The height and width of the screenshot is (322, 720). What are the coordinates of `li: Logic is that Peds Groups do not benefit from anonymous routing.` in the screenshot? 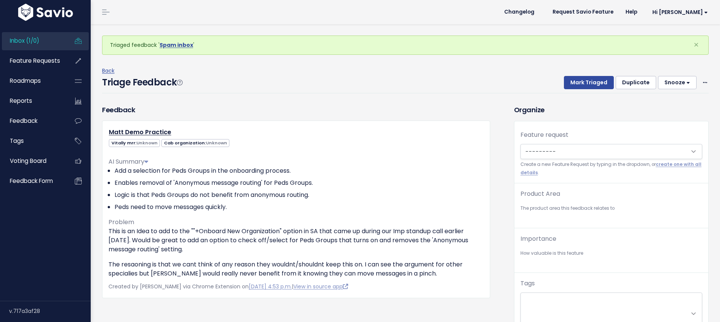 It's located at (299, 195).